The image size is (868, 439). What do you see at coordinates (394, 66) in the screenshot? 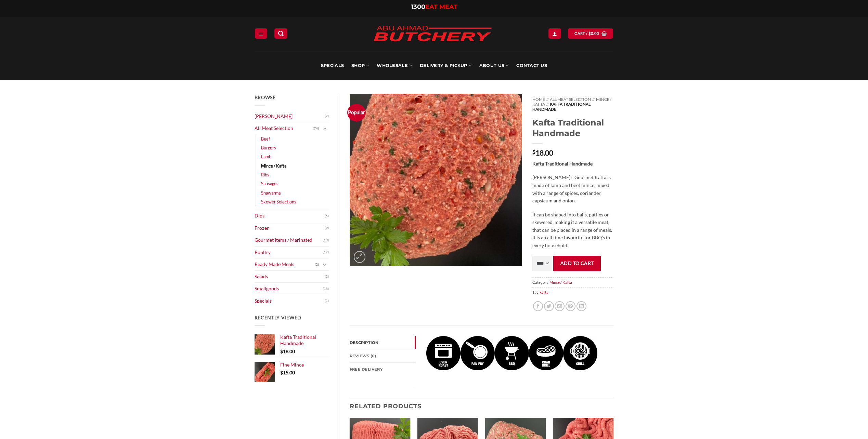
I see `a: Wholesale` at bounding box center [394, 66].